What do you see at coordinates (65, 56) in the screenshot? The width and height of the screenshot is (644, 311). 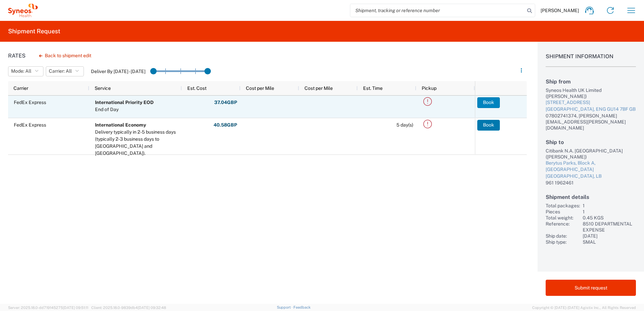 I see `button: Back to shipment edit` at bounding box center [65, 56].